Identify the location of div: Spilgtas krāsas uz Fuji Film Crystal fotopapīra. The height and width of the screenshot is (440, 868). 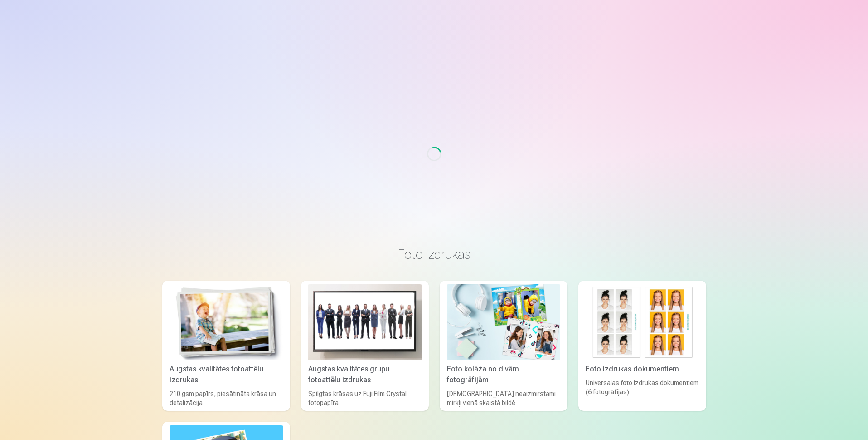
(365, 398).